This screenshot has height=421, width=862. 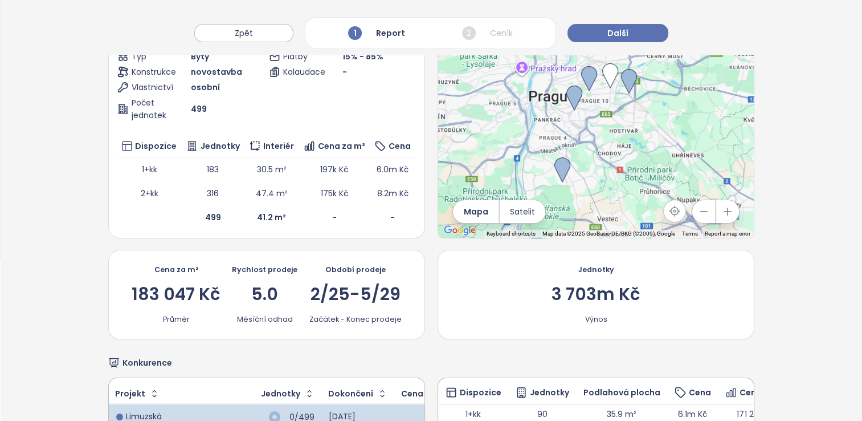 I want to click on div: Období prodeje, so click(x=356, y=270).